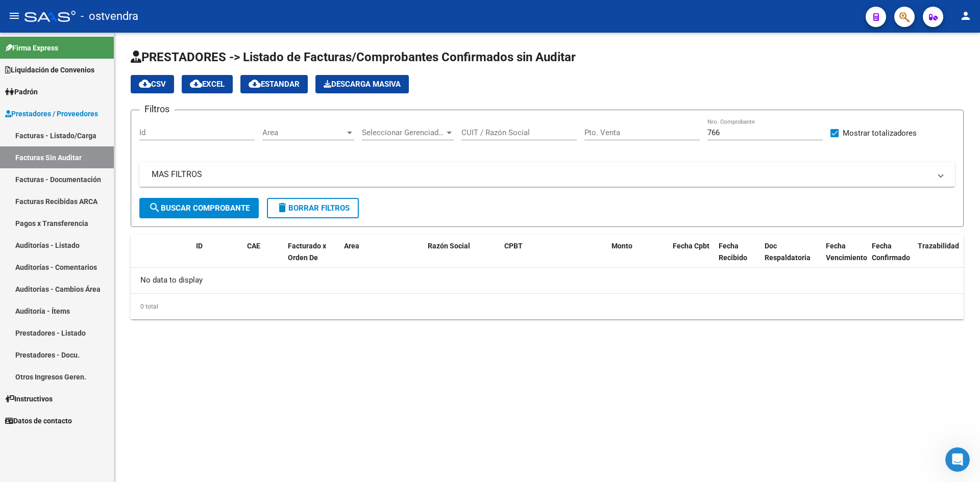 Image resolution: width=980 pixels, height=482 pixels. What do you see at coordinates (152, 84) in the screenshot?
I see `span: CSV` at bounding box center [152, 84].